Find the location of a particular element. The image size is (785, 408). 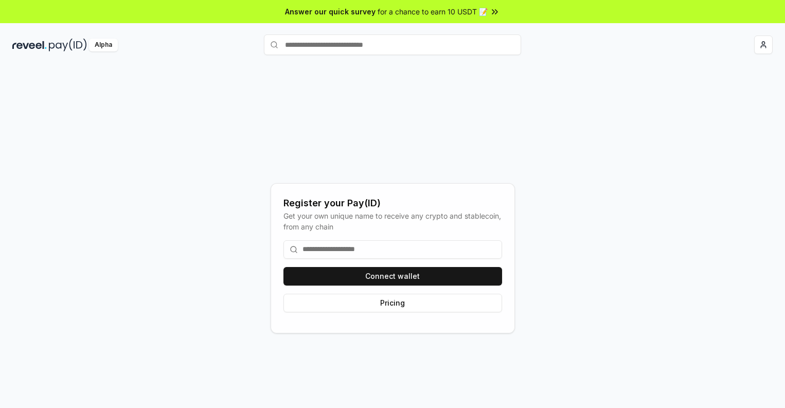

span: for a chance to earn 10 USDT 📝 is located at coordinates (433, 11).